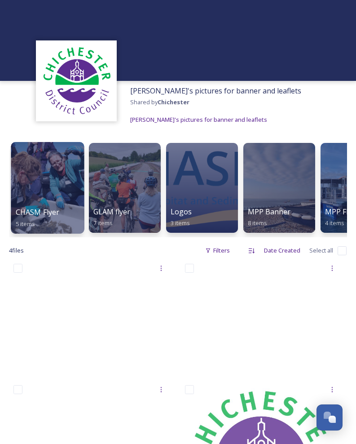 Image resolution: width=356 pixels, height=444 pixels. Describe the element at coordinates (173, 102) in the screenshot. I see `strong: Chichester` at that location.